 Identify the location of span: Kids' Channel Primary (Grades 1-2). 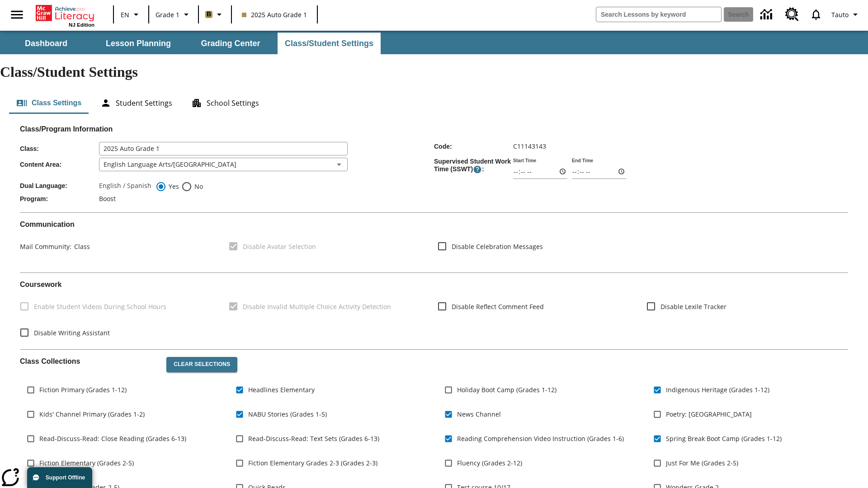
(92, 414).